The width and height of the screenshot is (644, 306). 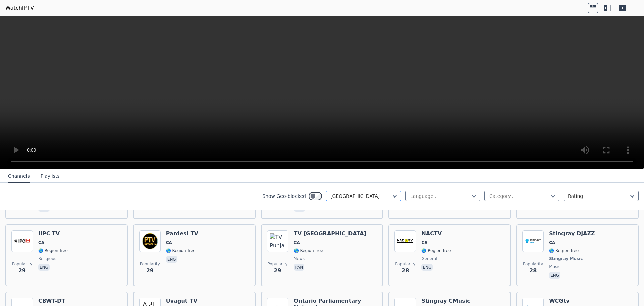 What do you see at coordinates (555, 267) in the screenshot?
I see `span: music` at bounding box center [555, 267].